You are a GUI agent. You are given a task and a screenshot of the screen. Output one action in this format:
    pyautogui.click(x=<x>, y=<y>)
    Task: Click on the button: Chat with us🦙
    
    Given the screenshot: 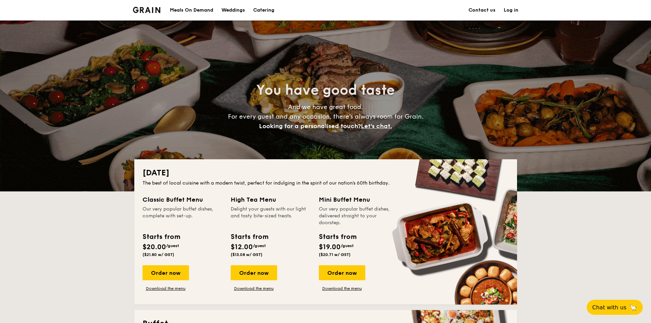 What is the action you would take?
    pyautogui.click(x=615, y=307)
    